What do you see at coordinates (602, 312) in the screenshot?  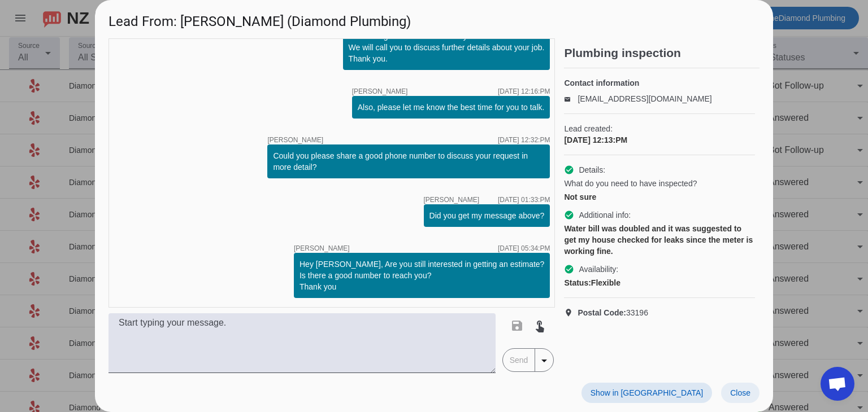 I see `strong: Postal Code:` at bounding box center [602, 312].